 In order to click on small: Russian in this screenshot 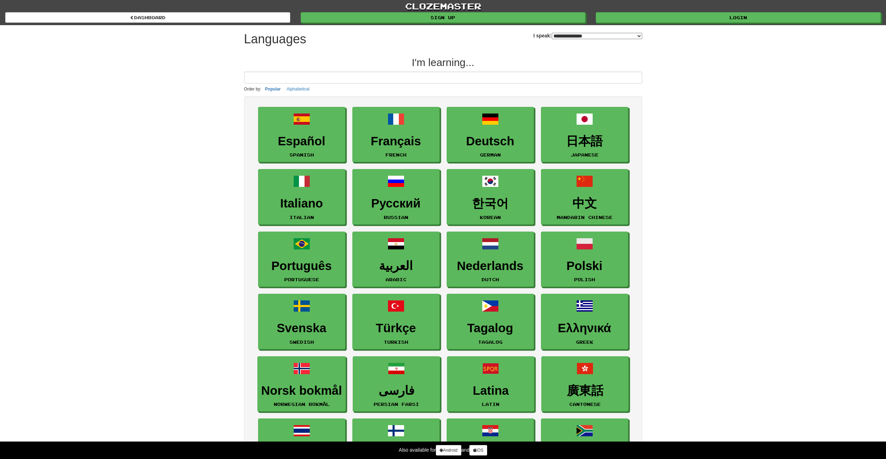, I will do `click(396, 217)`.